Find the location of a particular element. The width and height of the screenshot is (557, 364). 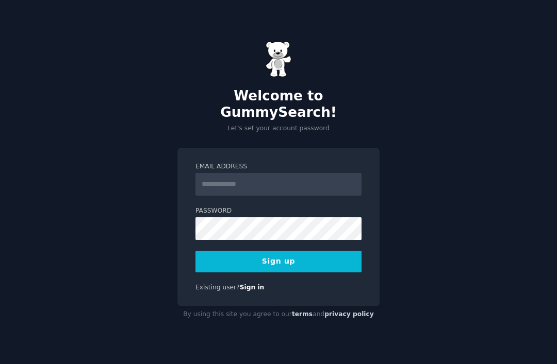

div: By using this site you agree to our and is located at coordinates (278, 315).